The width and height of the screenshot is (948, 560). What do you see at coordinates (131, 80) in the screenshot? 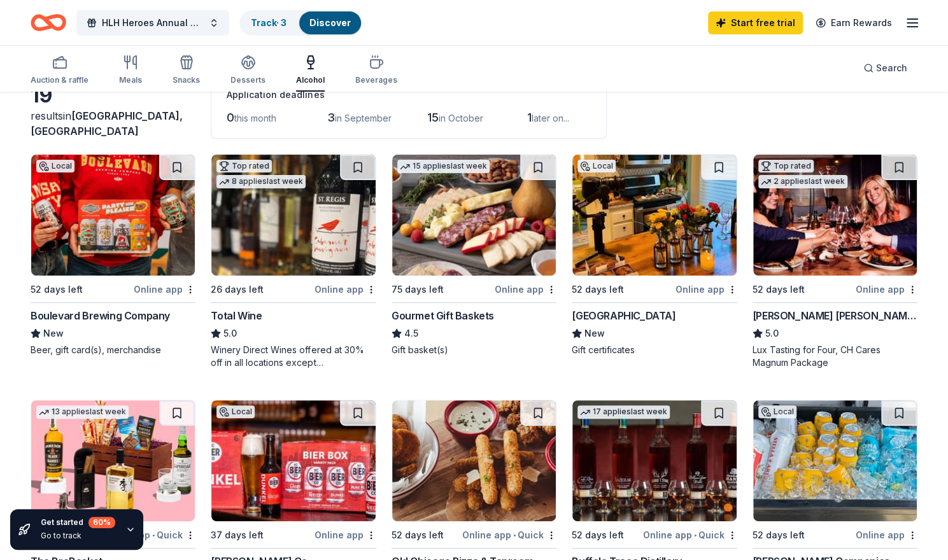
I see `div: Meals` at bounding box center [131, 80].